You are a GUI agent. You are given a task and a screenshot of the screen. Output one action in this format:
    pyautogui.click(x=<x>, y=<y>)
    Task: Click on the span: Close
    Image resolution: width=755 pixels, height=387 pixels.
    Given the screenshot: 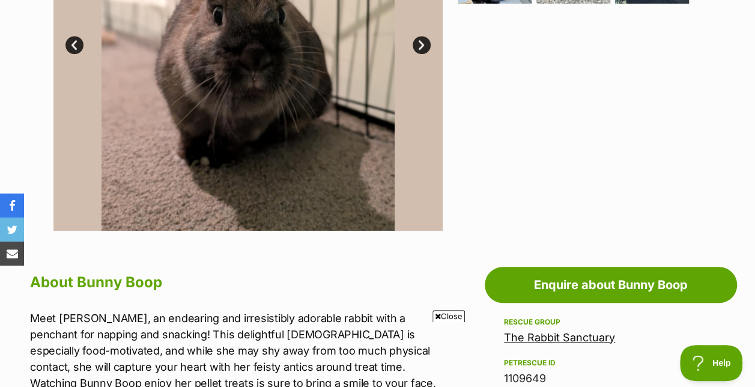 What is the action you would take?
    pyautogui.click(x=449, y=316)
    